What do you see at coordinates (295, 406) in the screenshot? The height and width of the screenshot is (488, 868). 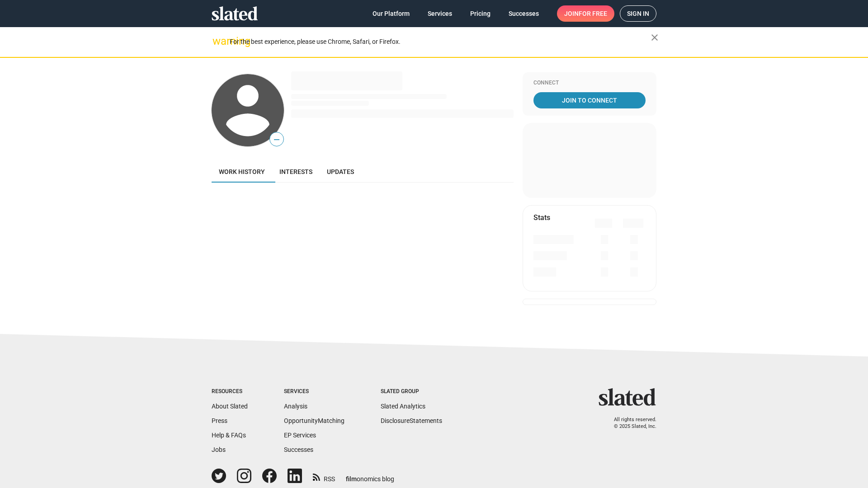 I see `a: Analysis` at bounding box center [295, 406].